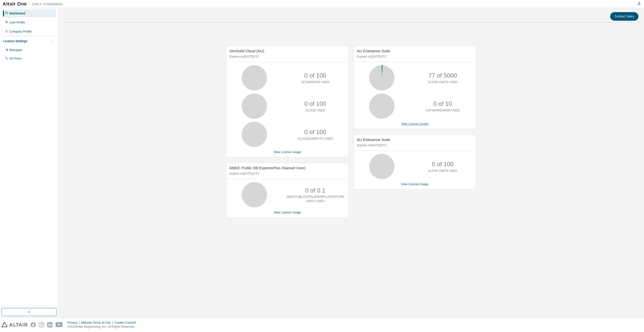 Image resolution: width=644 pixels, height=332 pixels. What do you see at coordinates (15, 41) in the screenshot?
I see `div: License Settings` at bounding box center [15, 41].